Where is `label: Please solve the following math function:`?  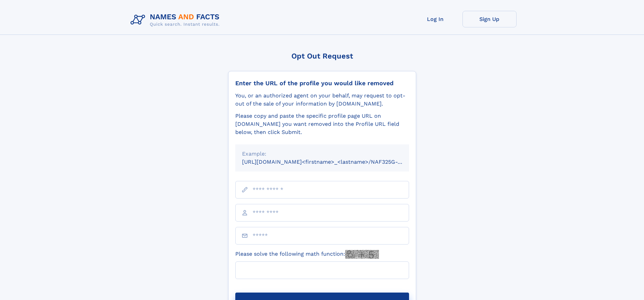 label: Please solve the following math function: is located at coordinates (307, 254).